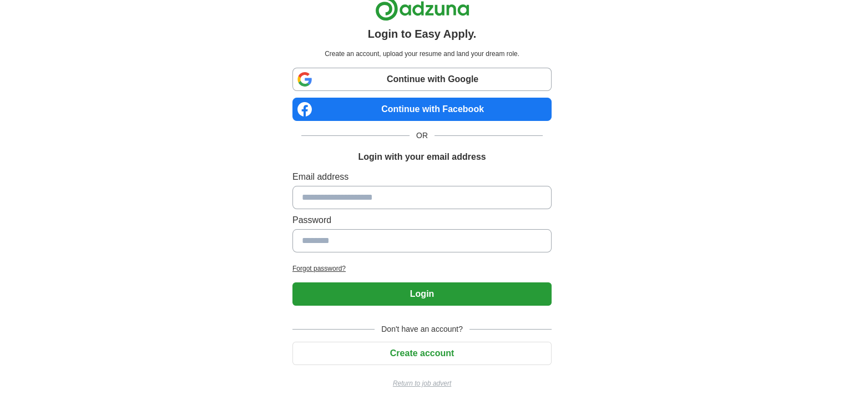 This screenshot has width=844, height=405. What do you see at coordinates (422, 220) in the screenshot?
I see `label: Password` at bounding box center [422, 220].